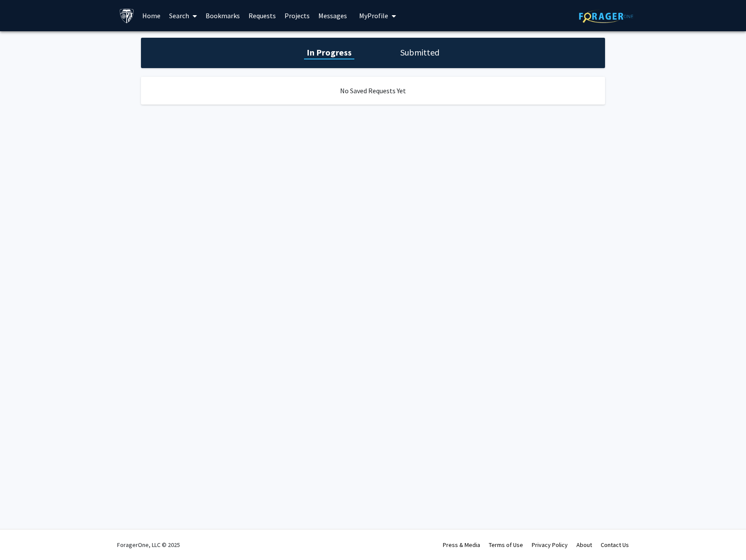 This screenshot has height=560, width=746. I want to click on a: Requests, so click(262, 15).